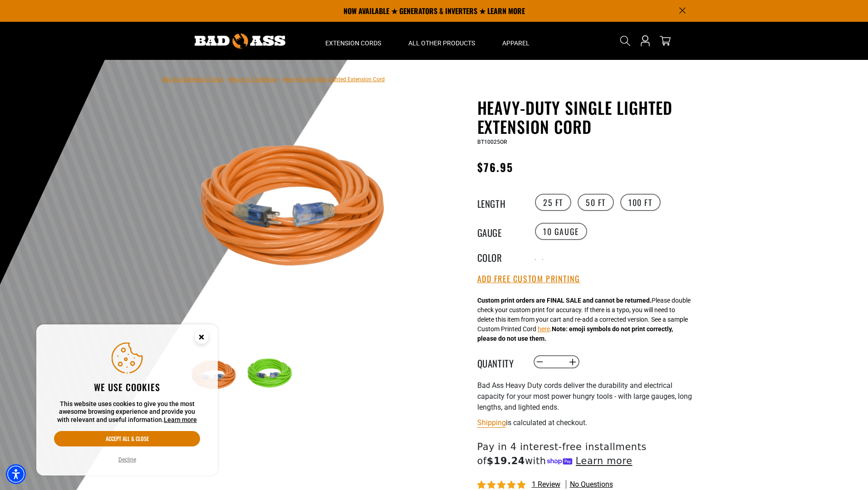 The height and width of the screenshot is (490, 868). I want to click on a: Return to Collection, so click(253, 79).